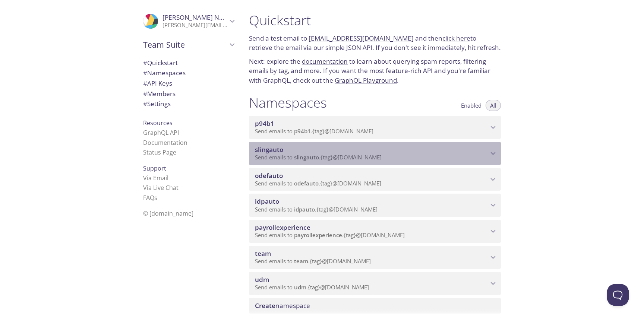 The height and width of the screenshot is (321, 644). I want to click on div: odefauto namespace, so click(375, 180).